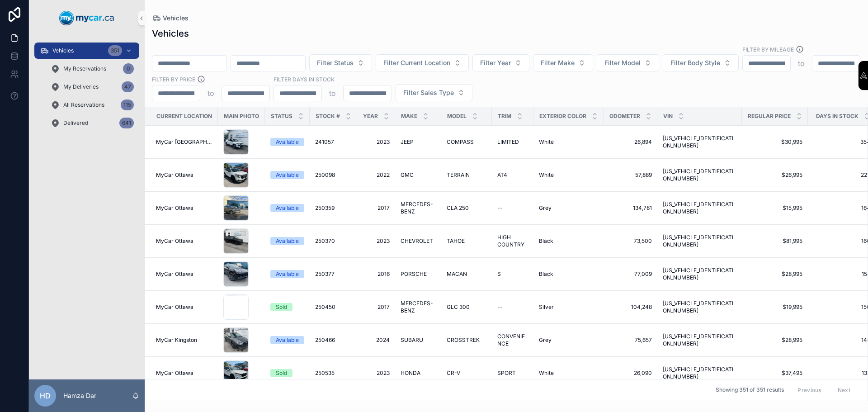  What do you see at coordinates (325, 307) in the screenshot?
I see `span: 250450` at bounding box center [325, 307].